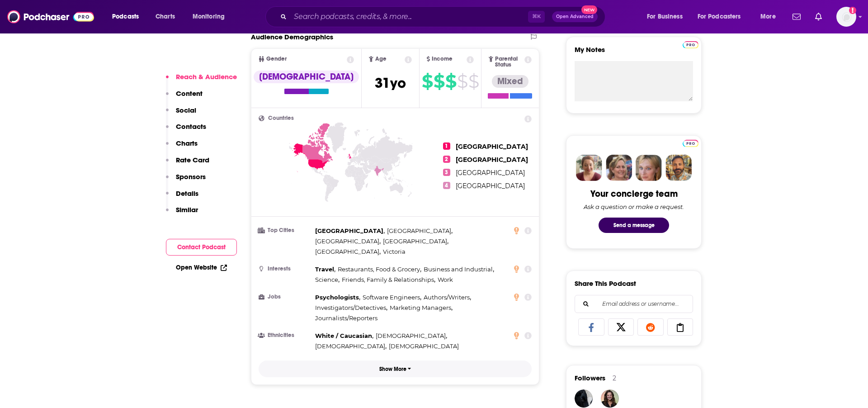 This screenshot has width=868, height=408. I want to click on a: Share on Reddit, so click(651, 327).